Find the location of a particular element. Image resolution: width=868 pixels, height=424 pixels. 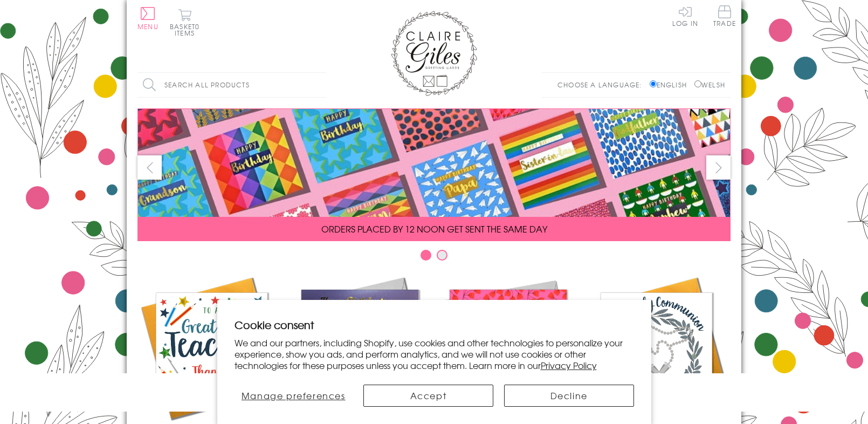

a: Privacy Policy is located at coordinates (569, 365).